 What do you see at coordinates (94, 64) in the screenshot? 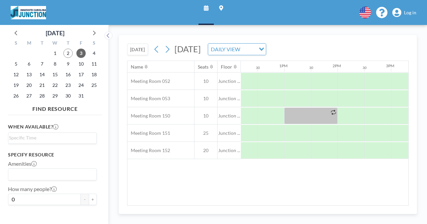
I see `span: Saturday, October 11, 2025` at bounding box center [94, 64].